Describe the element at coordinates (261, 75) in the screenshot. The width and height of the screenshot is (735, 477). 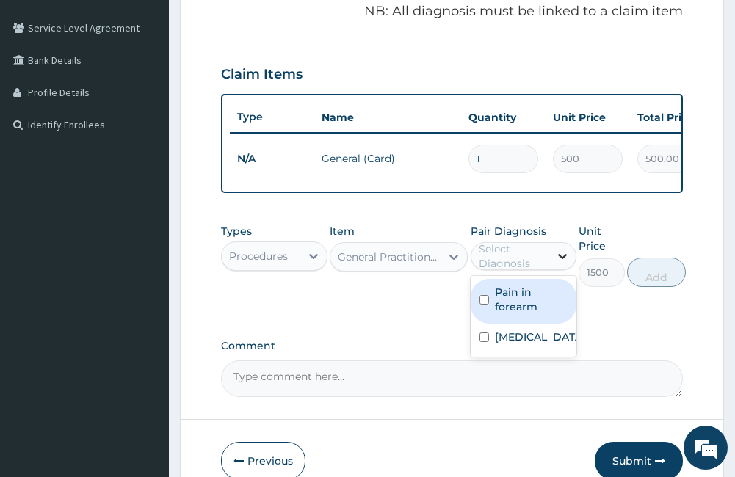
I see `h3: Claim Items` at that location.